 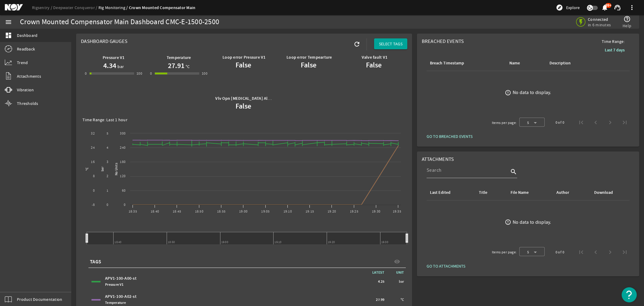 What do you see at coordinates (450, 136) in the screenshot?
I see `span: GO TO BREACHED EVENTS` at bounding box center [450, 136].